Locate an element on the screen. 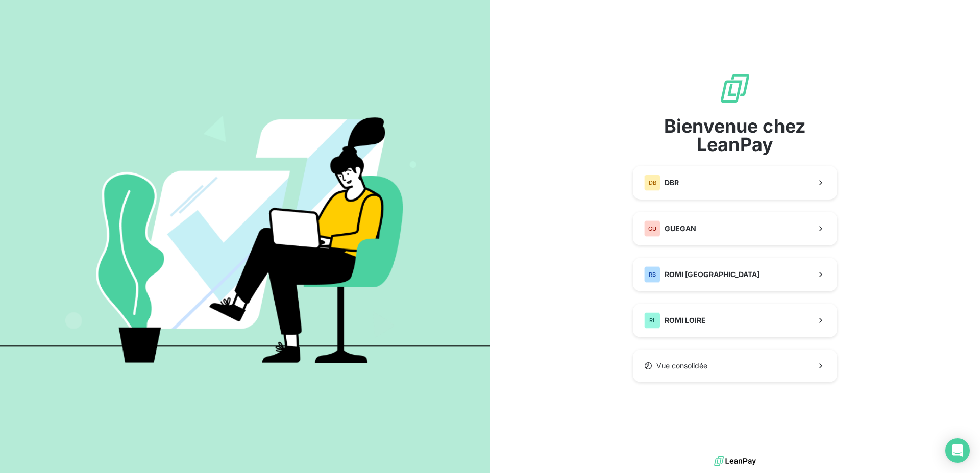  button: RLROMI LOIRE is located at coordinates (735, 321).